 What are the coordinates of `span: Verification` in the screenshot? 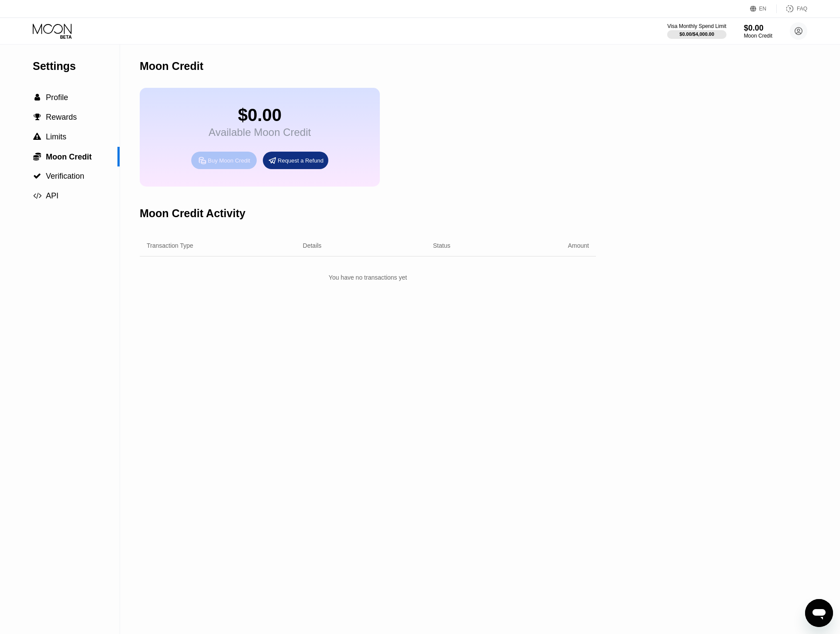 It's located at (65, 176).